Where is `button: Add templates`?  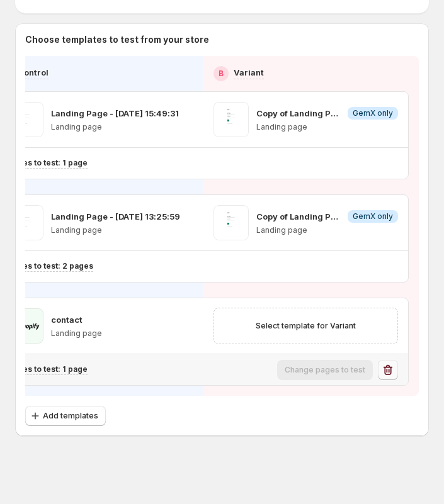 button: Add templates is located at coordinates (66, 416).